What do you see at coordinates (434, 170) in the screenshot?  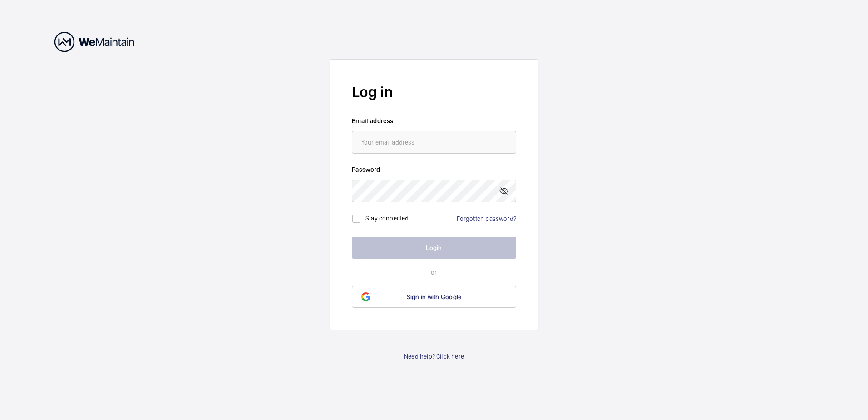 I see `label: Password` at bounding box center [434, 170].